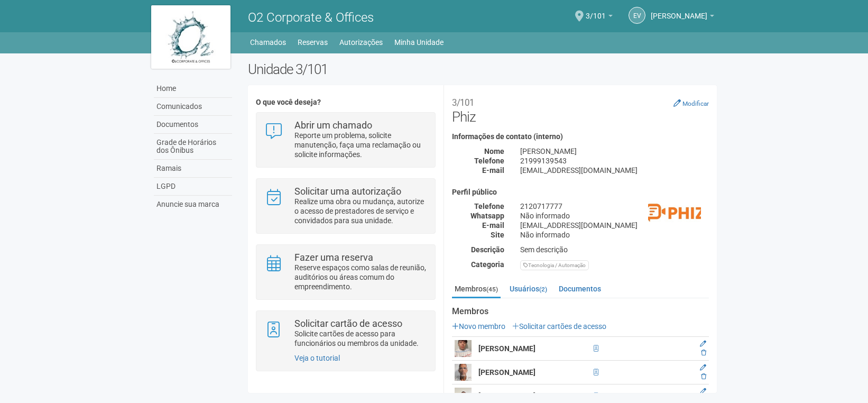  What do you see at coordinates (599, 17) in the screenshot?
I see `a: 3/101` at bounding box center [599, 17].